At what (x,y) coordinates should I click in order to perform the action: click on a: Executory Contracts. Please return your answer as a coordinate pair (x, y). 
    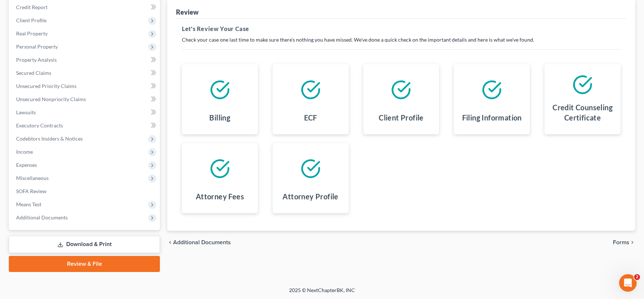
    Looking at the image, I should click on (85, 126).